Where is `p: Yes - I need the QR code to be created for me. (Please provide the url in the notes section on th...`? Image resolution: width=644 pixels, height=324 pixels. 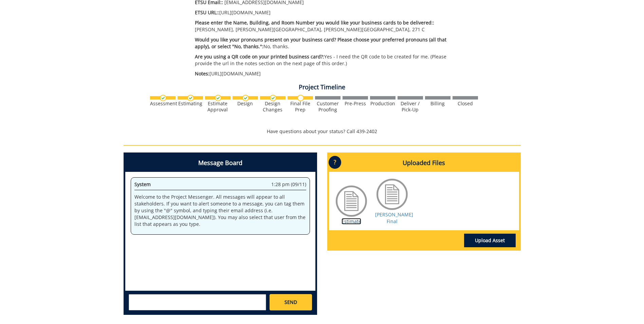 p: Yes - I need the QR code to be created for me. (Please provide the url in the notes section on th... is located at coordinates (328, 60).